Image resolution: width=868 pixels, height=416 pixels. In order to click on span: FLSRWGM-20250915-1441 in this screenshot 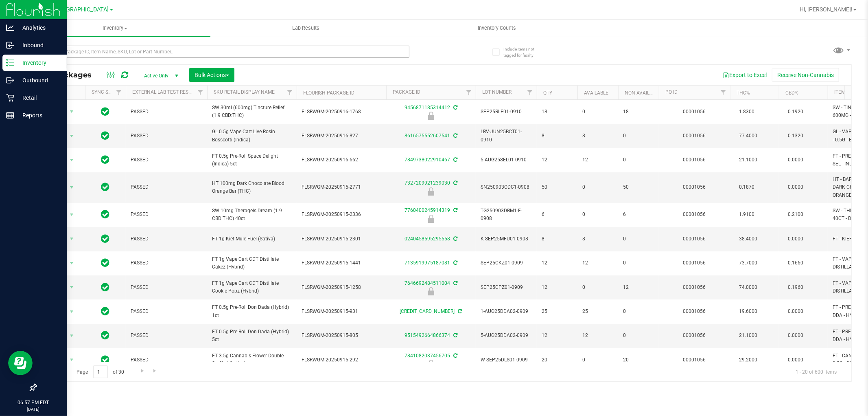, I will do `click(342, 263)`.